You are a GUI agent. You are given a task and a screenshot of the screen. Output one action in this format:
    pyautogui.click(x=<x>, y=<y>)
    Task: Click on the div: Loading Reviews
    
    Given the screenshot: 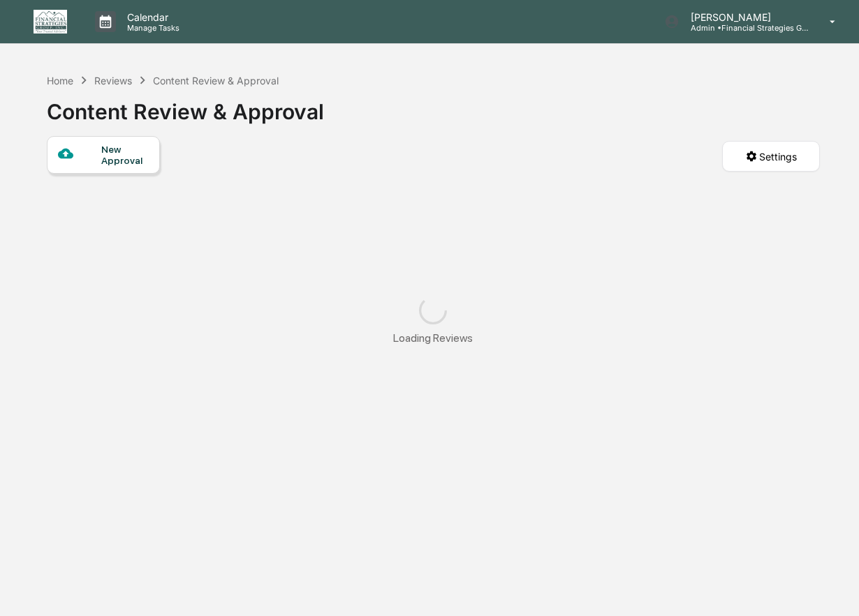 What is the action you would take?
    pyautogui.click(x=433, y=338)
    